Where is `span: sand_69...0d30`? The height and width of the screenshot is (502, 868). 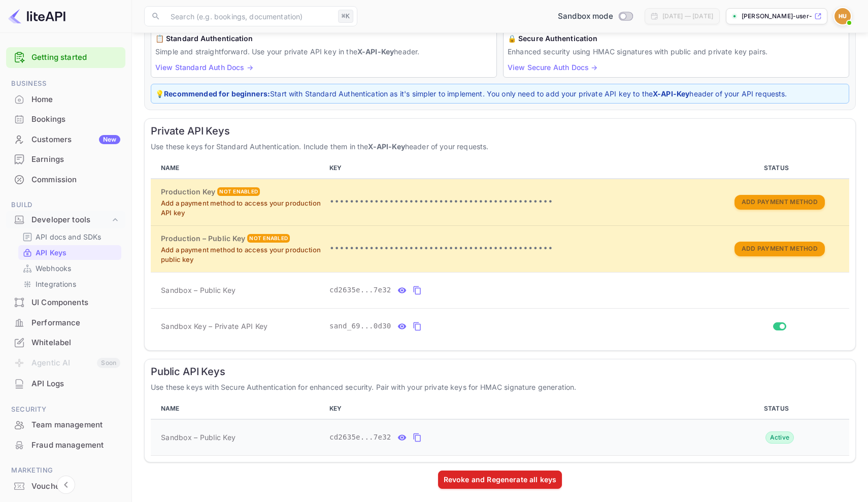 span: sand_69...0d30 is located at coordinates (360, 326).